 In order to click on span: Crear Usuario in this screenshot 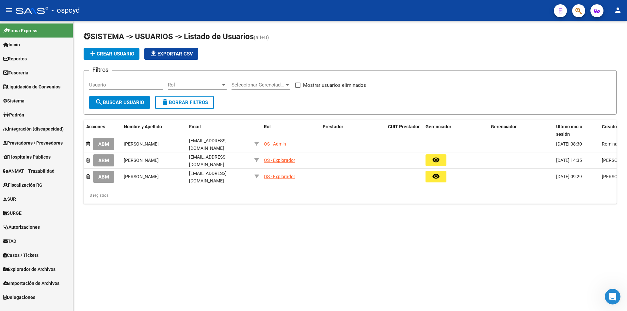, I will do `click(111, 54)`.